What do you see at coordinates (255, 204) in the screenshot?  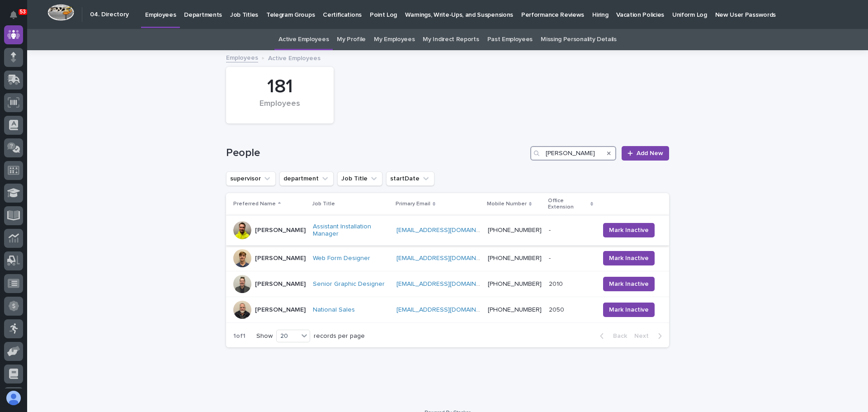 I see `p: Preferred Name` at bounding box center [255, 204].